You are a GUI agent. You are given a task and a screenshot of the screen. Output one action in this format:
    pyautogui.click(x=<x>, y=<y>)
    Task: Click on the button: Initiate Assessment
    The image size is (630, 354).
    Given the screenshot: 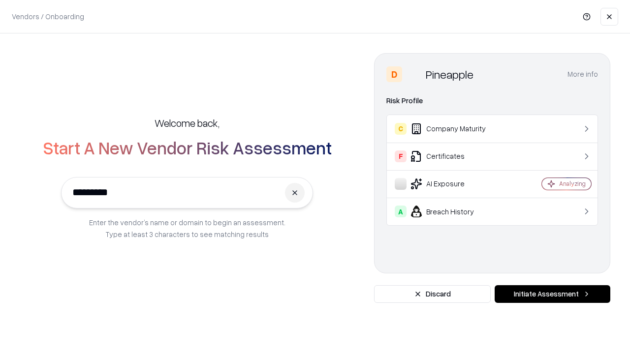 What is the action you would take?
    pyautogui.click(x=552, y=294)
    